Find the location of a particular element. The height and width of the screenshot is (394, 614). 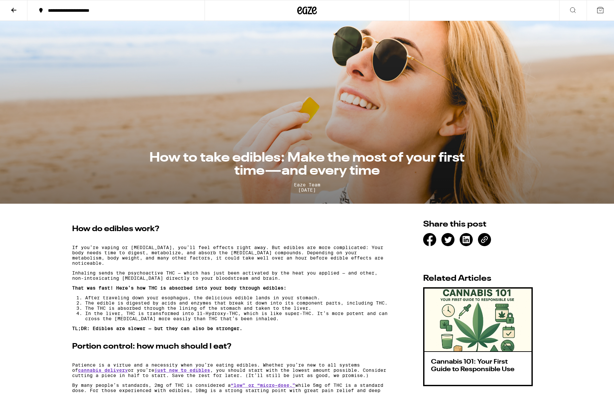

strong: TL;DR: Edibles are slower — but they can also be stronger. is located at coordinates (157, 328).